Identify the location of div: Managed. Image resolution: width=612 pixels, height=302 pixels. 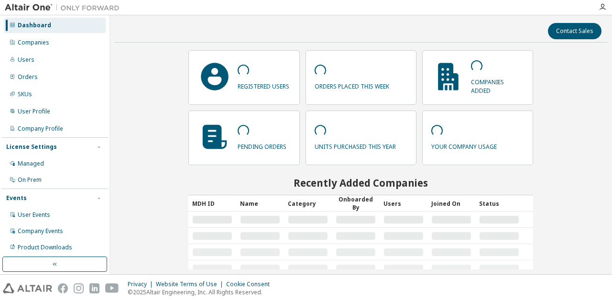
(31, 163).